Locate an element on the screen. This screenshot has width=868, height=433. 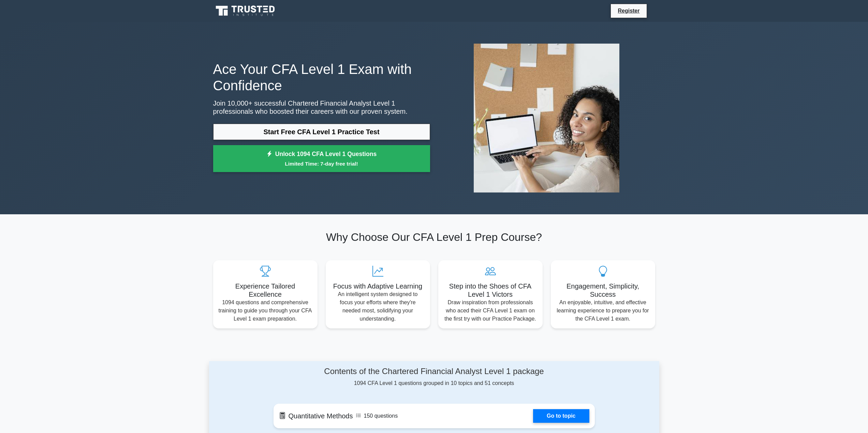
h5: Step into the Shoes of CFA Level 1 Victors is located at coordinates (491, 290).